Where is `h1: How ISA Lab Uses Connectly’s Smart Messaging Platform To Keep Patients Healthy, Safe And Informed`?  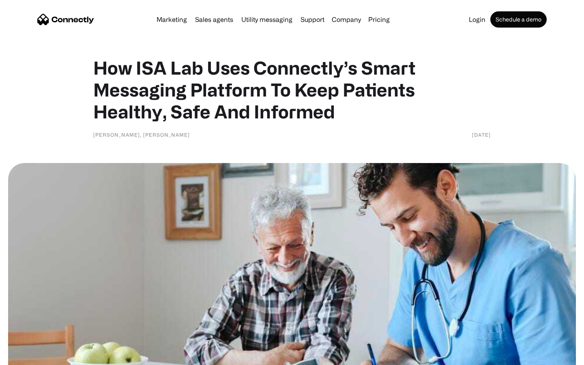 h1: How ISA Lab Uses Connectly’s Smart Messaging Platform To Keep Patients Healthy, Safe And Informed is located at coordinates (292, 90).